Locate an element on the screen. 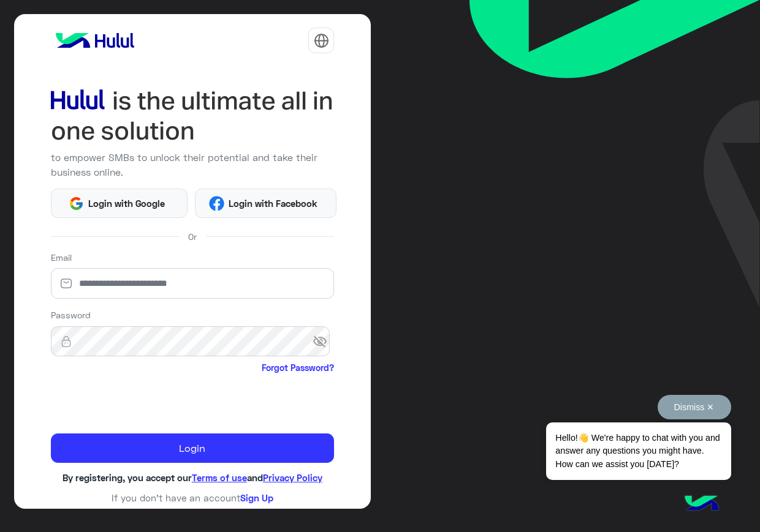 The image size is (760, 532). a: Sign Up is located at coordinates (256, 498).